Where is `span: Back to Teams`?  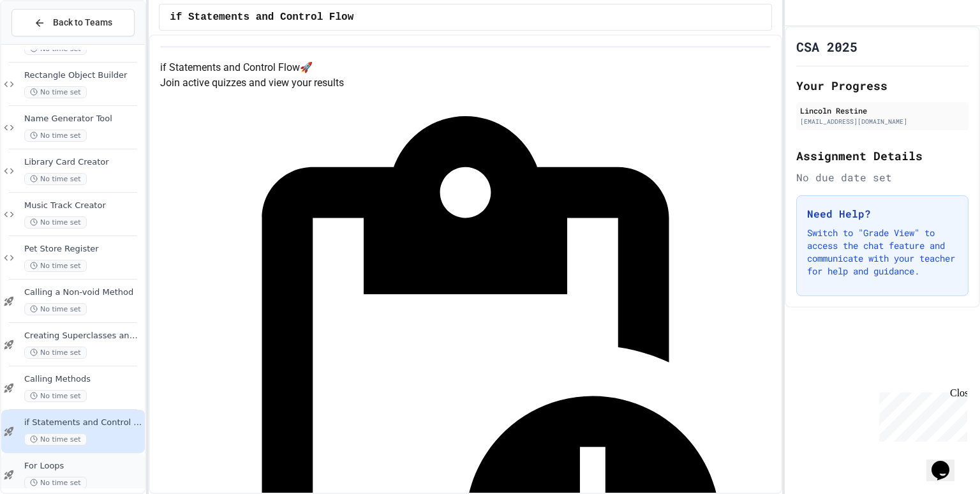
span: Back to Teams is located at coordinates (82, 23).